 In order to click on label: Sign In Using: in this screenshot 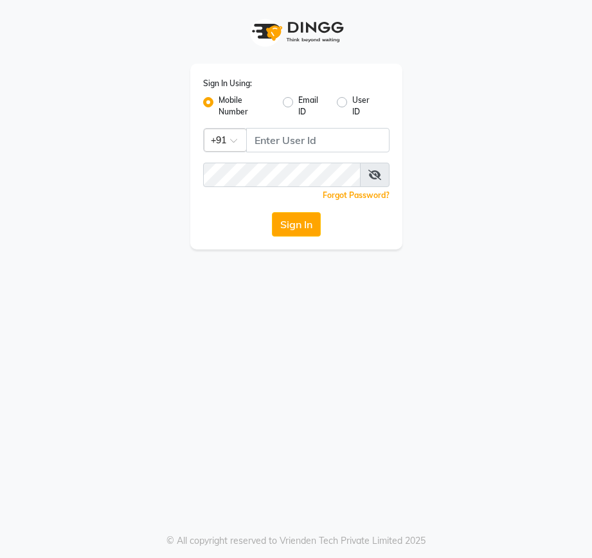, I will do `click(228, 84)`.